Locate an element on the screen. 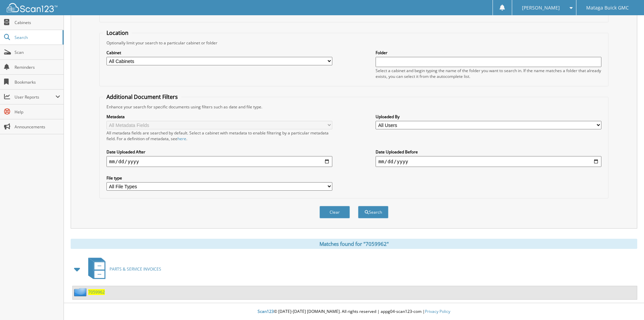  span: Help is located at coordinates (37, 112).